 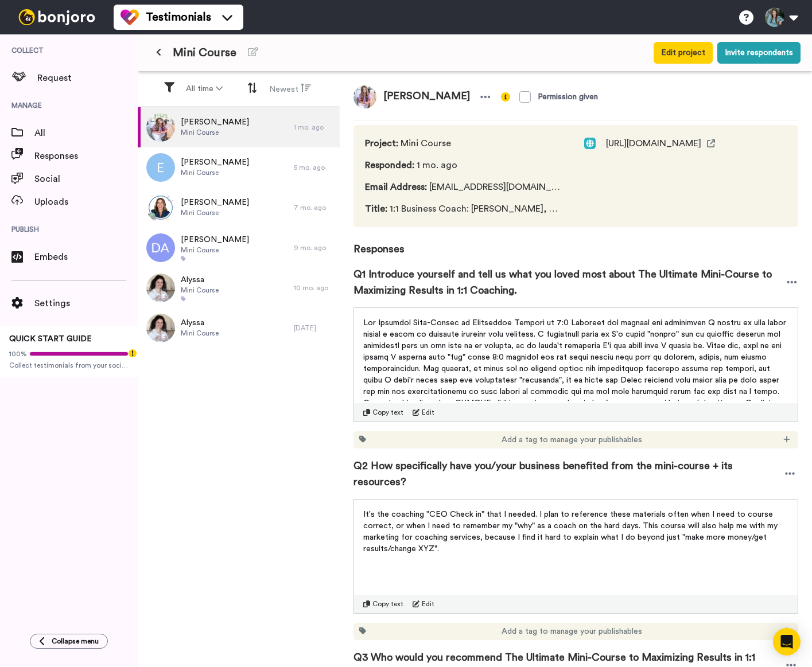 I want to click on div: 9 mo. ago, so click(x=314, y=248).